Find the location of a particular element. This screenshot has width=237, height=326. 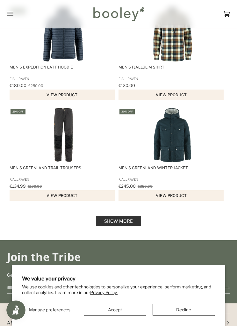

button: Accept is located at coordinates (115, 310).